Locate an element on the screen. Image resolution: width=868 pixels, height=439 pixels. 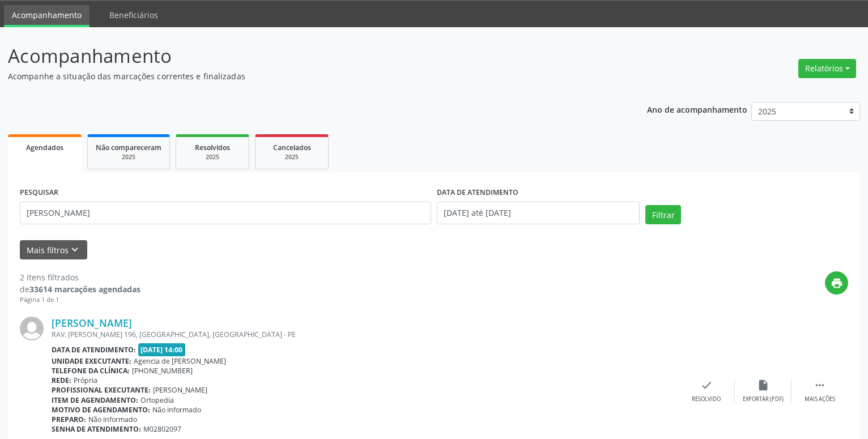
i: keyboard_arrow_down is located at coordinates (75, 250).